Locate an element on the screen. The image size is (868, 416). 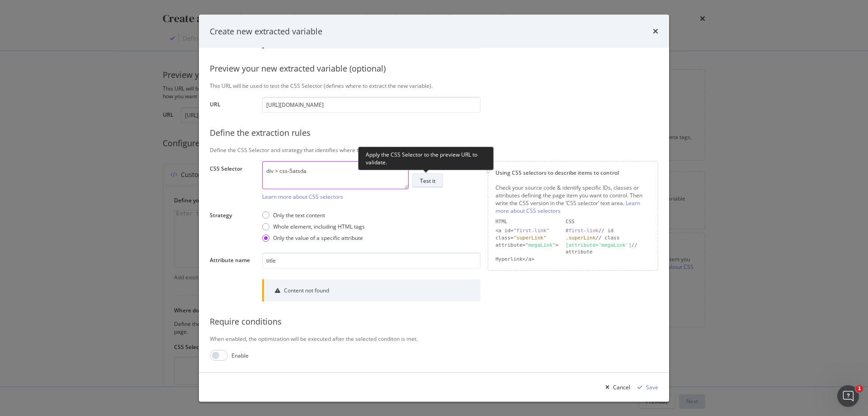
div: "superLink" is located at coordinates (530, 238).